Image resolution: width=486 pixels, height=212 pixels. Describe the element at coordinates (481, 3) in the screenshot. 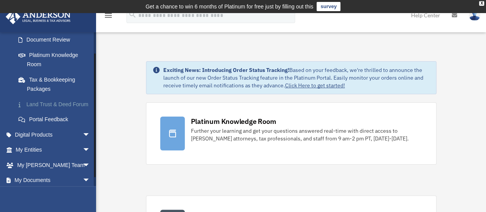

I see `div: close` at that location.